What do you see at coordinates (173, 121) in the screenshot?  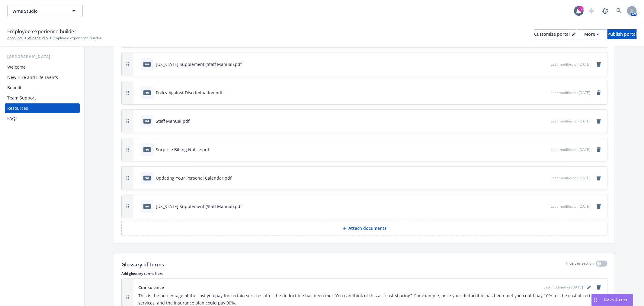 I see `div: Staff Manual.pdf` at bounding box center [173, 121].